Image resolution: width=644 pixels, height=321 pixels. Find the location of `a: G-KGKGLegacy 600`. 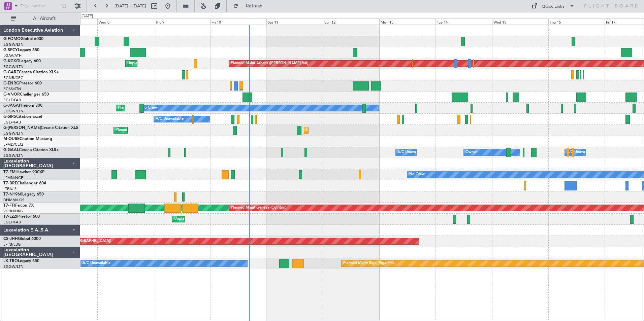

a: G-KGKGLegacy 600 is located at coordinates (22, 61).